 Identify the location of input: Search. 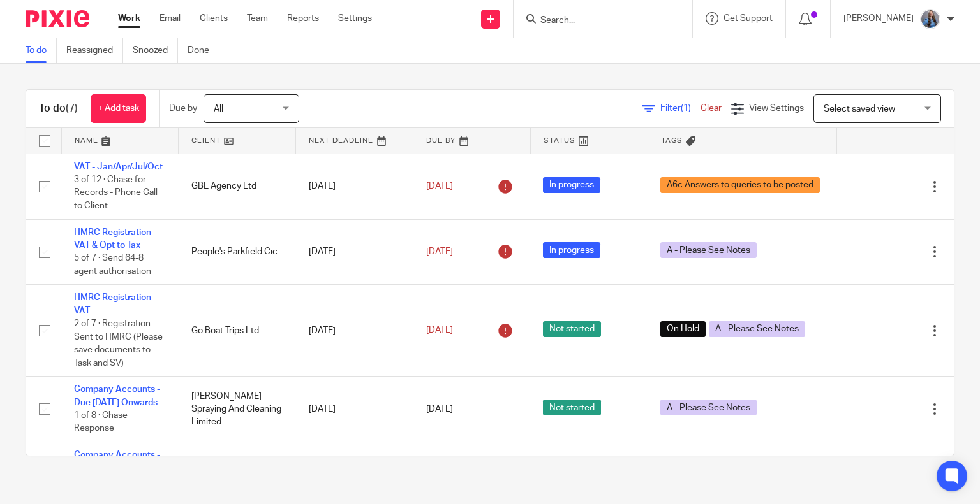
(597, 21).